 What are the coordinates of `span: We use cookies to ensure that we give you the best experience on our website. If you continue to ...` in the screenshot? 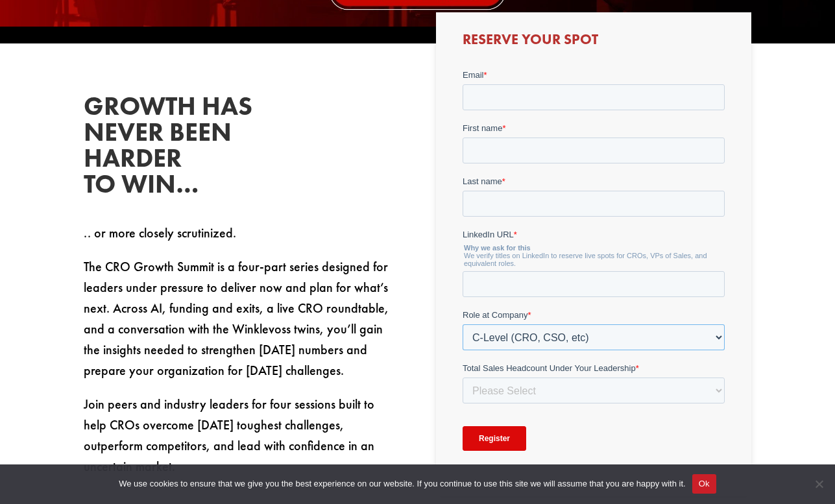 It's located at (402, 484).